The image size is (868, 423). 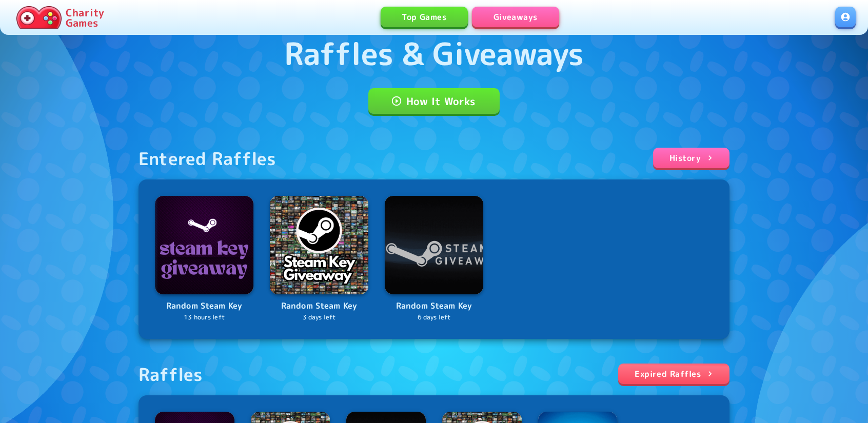 What do you see at coordinates (673, 373) in the screenshot?
I see `a: Expired Raffles` at bounding box center [673, 373].